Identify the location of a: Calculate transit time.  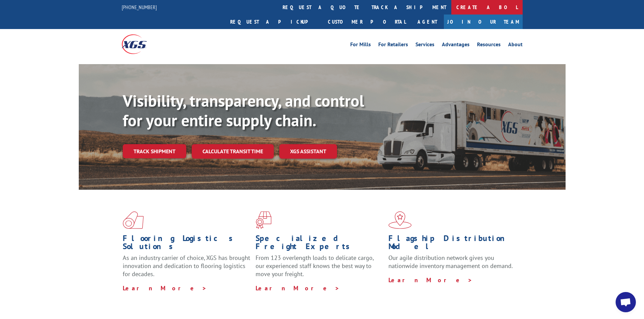
(233, 151).